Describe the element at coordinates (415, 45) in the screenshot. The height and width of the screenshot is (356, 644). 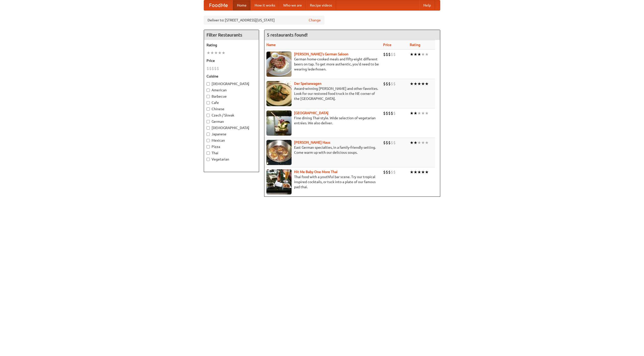
I see `a: Rating` at that location.